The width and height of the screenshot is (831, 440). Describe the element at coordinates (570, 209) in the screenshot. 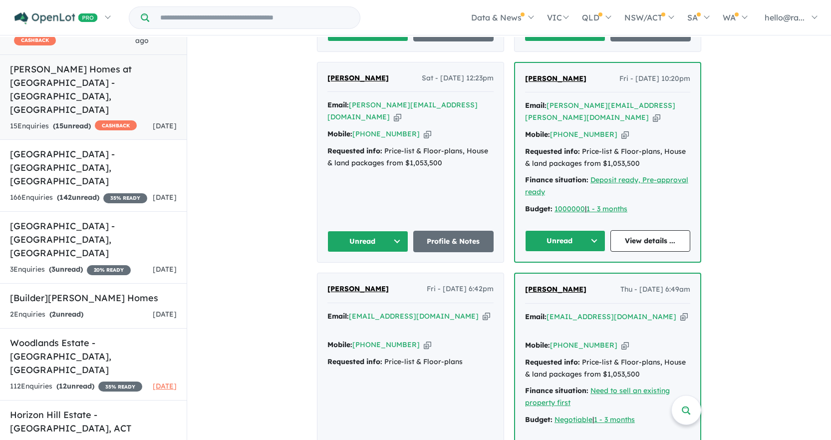

I see `a: 1000000` at that location.